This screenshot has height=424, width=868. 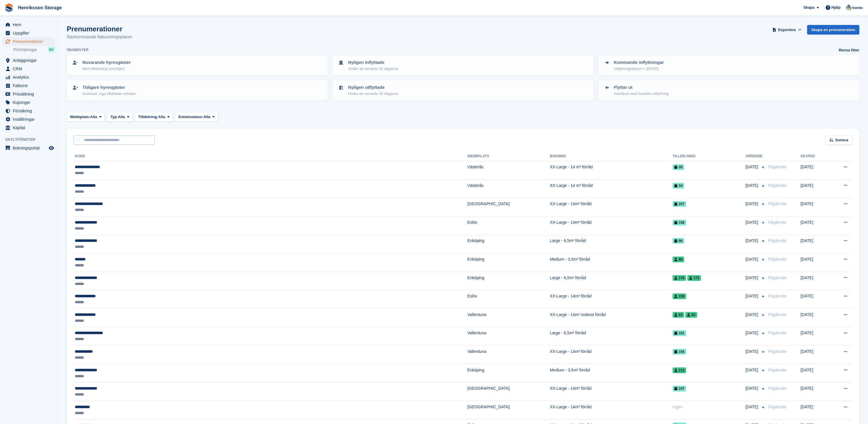 I want to click on a: Skapa en prenumeration, so click(x=833, y=30).